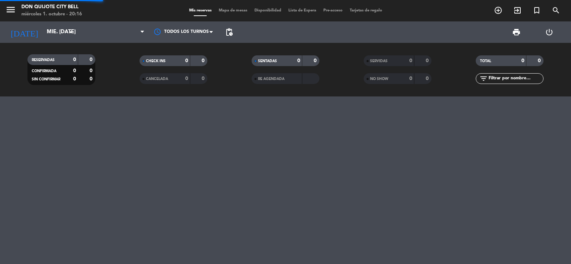 The image size is (571, 264). I want to click on span: print, so click(516, 32).